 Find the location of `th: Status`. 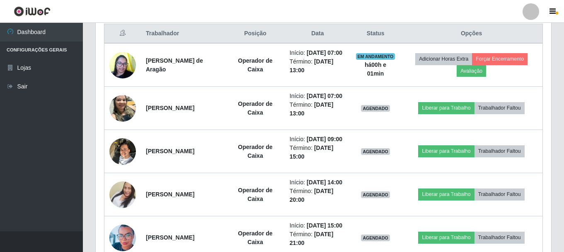

th: Status is located at coordinates (376, 34).